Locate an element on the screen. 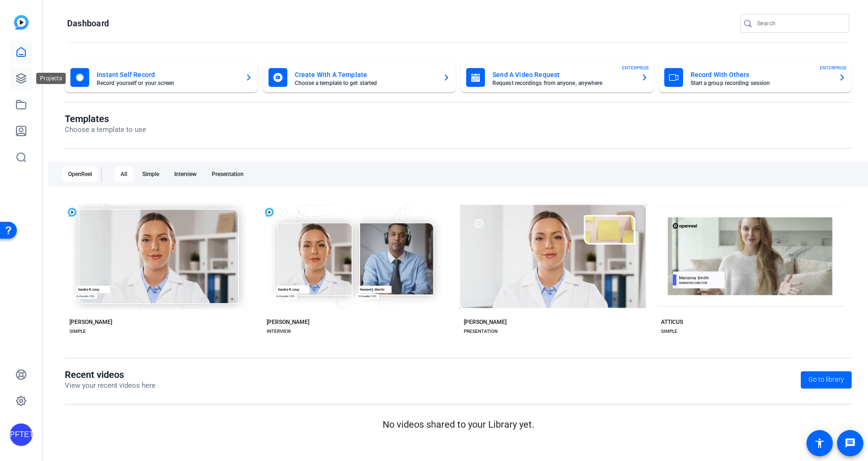 This screenshot has width=868, height=461. img: blue-gradient.svg is located at coordinates (21, 22).